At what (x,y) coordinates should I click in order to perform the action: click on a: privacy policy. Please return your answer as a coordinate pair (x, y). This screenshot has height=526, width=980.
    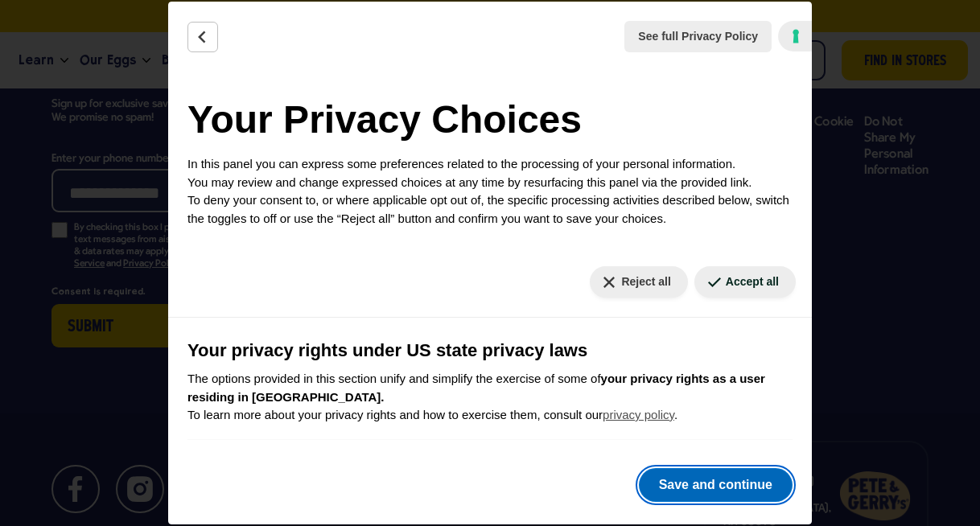
    Looking at the image, I should click on (638, 415).